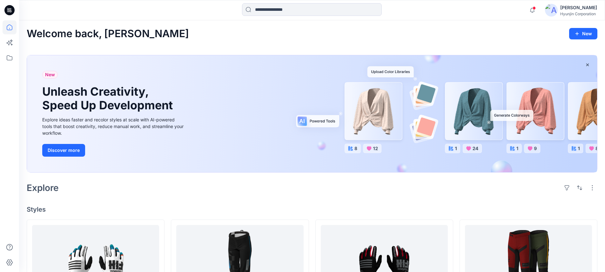  Describe the element at coordinates (43, 188) in the screenshot. I see `h2: Explore` at that location.